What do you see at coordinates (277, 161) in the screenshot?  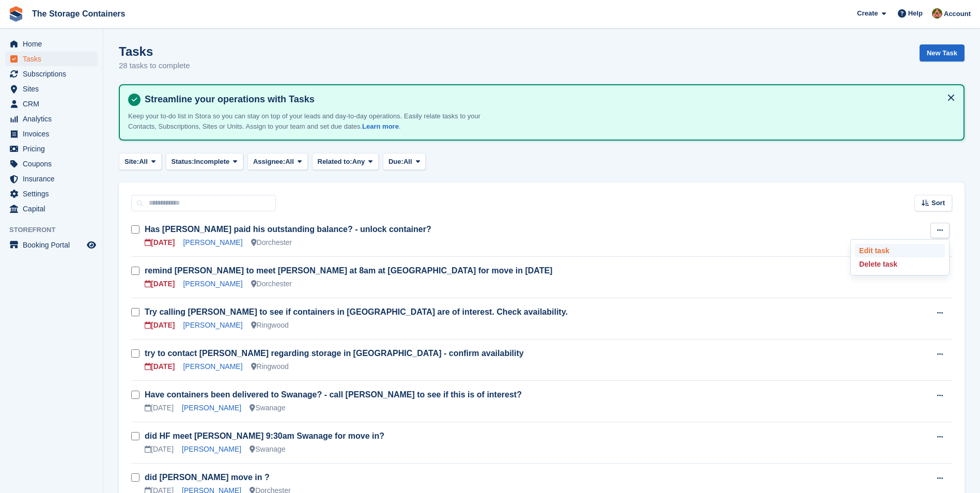 I see `button: Assignee: All` at bounding box center [277, 161].